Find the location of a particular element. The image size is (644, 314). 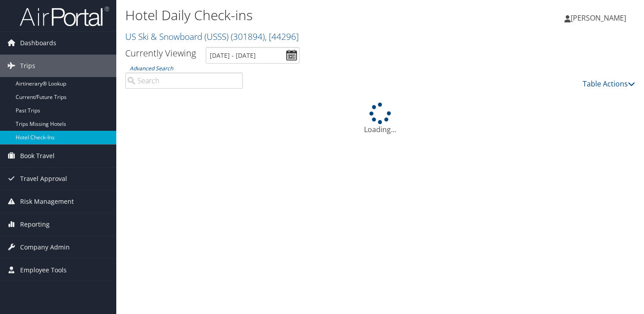

span: Employee Tools is located at coordinates (43, 270).